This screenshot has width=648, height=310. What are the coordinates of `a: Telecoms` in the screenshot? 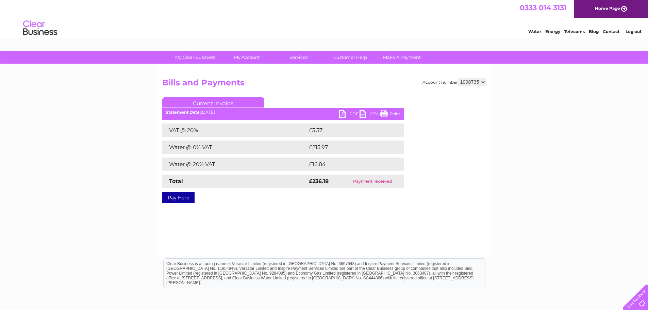 It's located at (574, 31).